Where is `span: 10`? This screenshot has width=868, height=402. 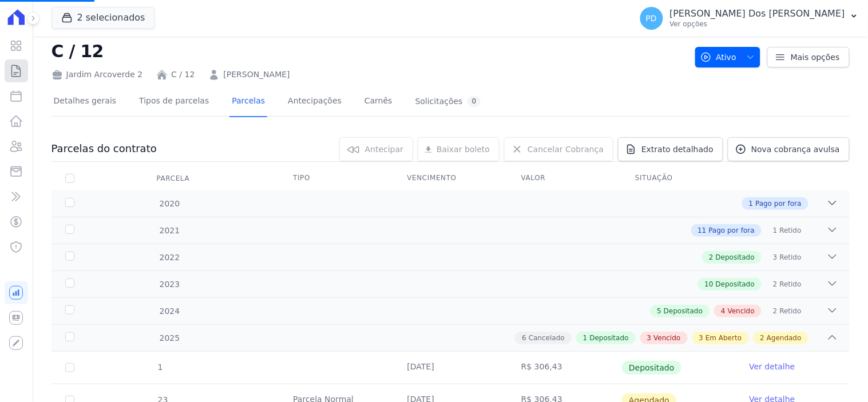 span: 10 is located at coordinates (708, 284).